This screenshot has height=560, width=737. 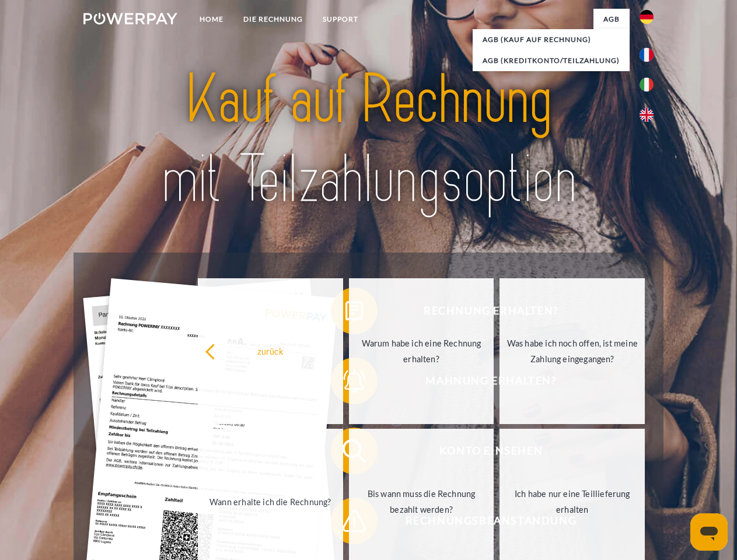 What do you see at coordinates (572, 351) in the screenshot?
I see `a: Was habe ich noch offen, ist meine Zahlung eingegangen?` at bounding box center [572, 351].